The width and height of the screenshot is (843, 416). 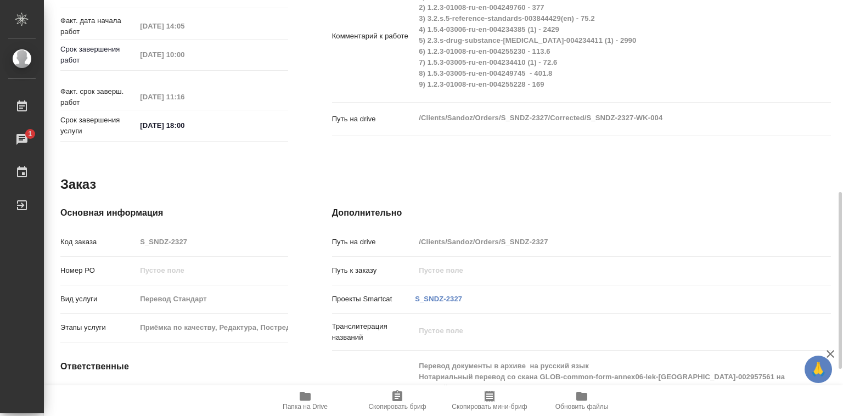 I want to click on button: Скопировать мини-бриф, so click(x=490, y=401).